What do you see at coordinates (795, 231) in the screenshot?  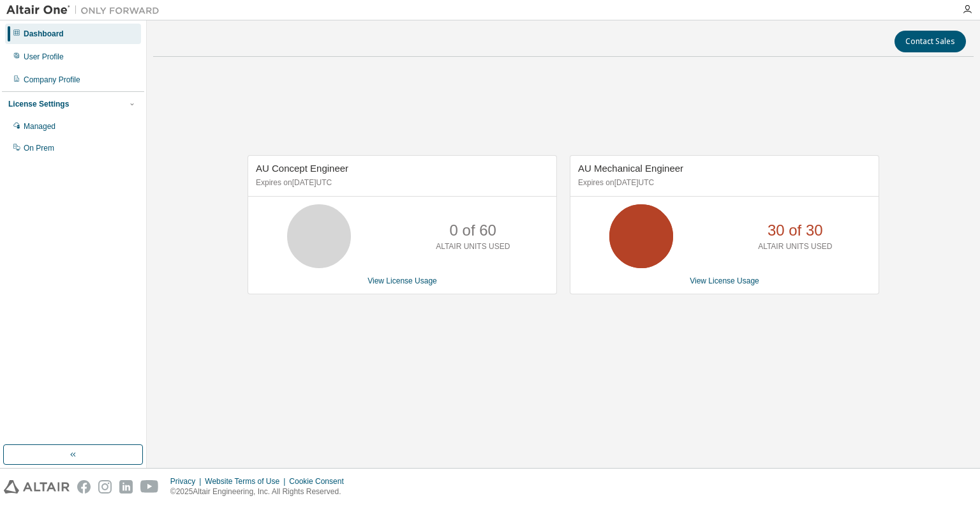 I see `p: 30 of 30` at bounding box center [795, 231].